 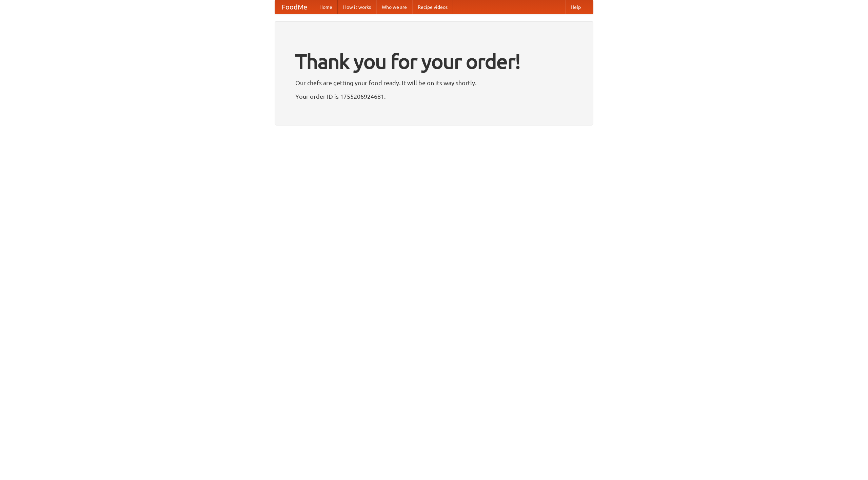 What do you see at coordinates (394, 7) in the screenshot?
I see `a: Who we are` at bounding box center [394, 7].